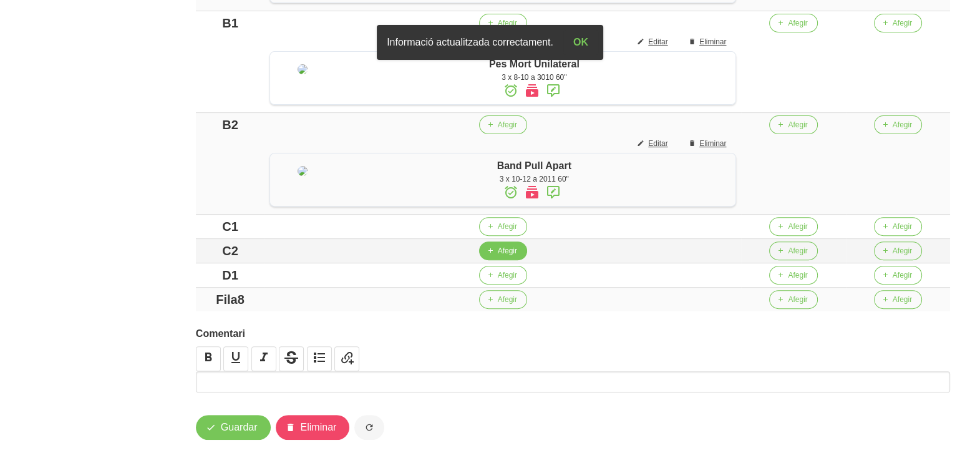  What do you see at coordinates (230, 23) in the screenshot?
I see `div: B1` at bounding box center [230, 23].